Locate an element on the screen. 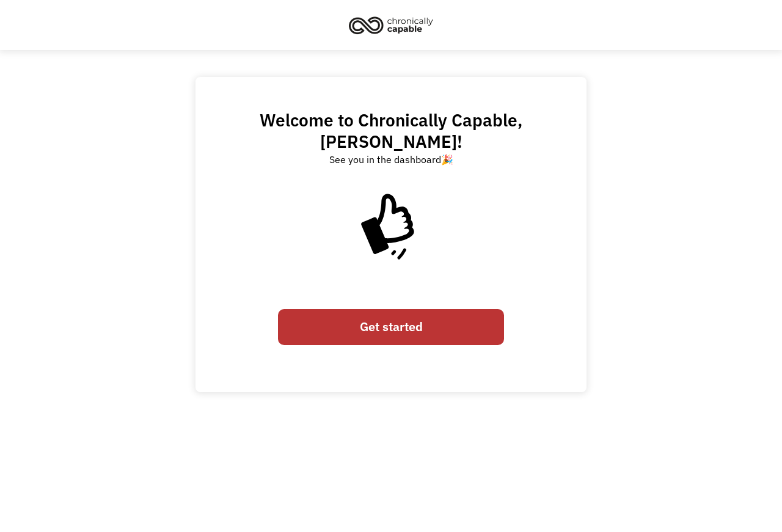 The height and width of the screenshot is (532, 782). img: Chronically Capable logo is located at coordinates (391, 25).